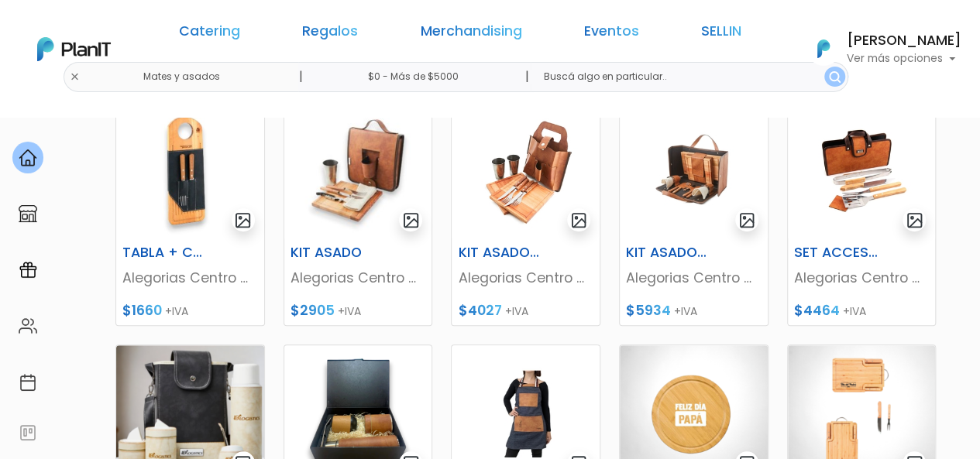  Describe the element at coordinates (721, 34) in the screenshot. I see `a: SELLIN` at that location.